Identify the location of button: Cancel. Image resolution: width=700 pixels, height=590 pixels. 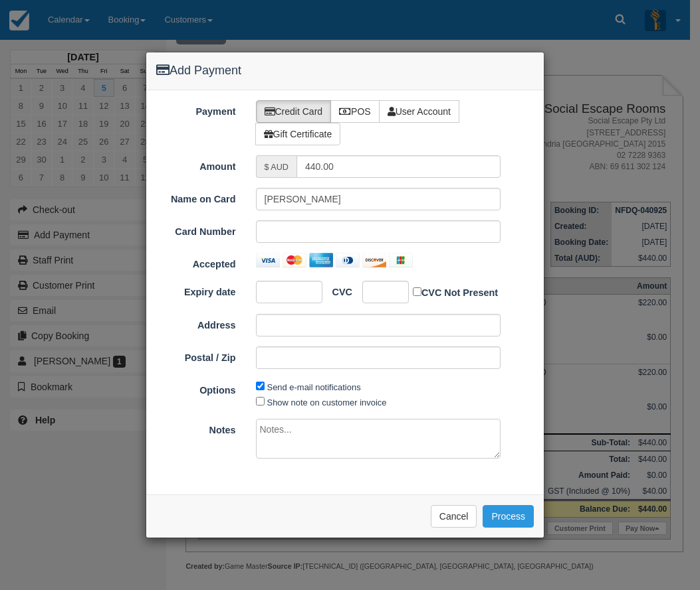
(454, 517).